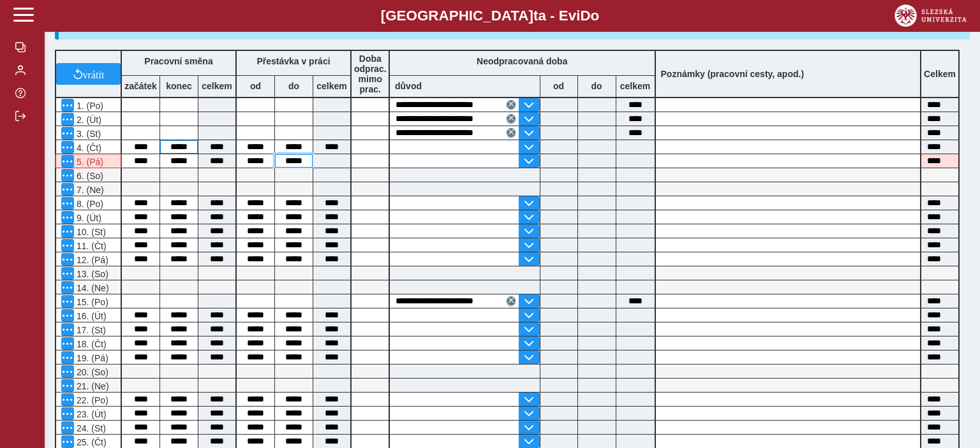  Describe the element at coordinates (91, 400) in the screenshot. I see `span: 22. (Po)` at that location.